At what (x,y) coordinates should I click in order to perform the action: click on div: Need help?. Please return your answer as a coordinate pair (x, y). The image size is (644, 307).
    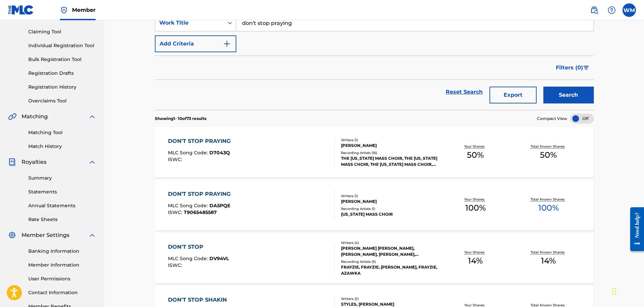
    Looking at the image, I should click on (12, 23).